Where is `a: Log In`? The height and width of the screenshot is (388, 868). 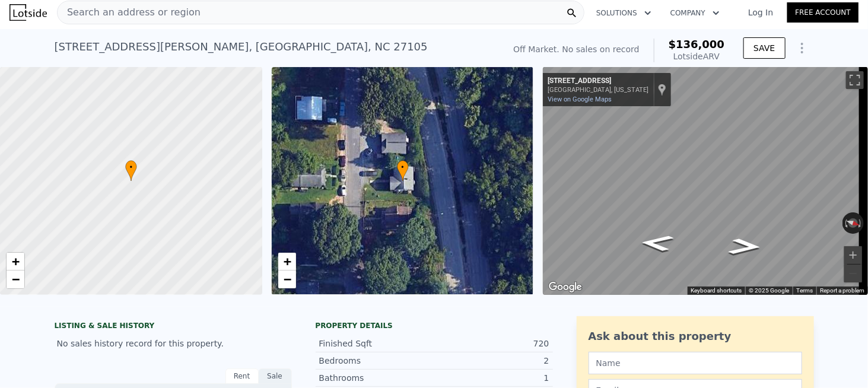
a: Log In is located at coordinates (761, 13).